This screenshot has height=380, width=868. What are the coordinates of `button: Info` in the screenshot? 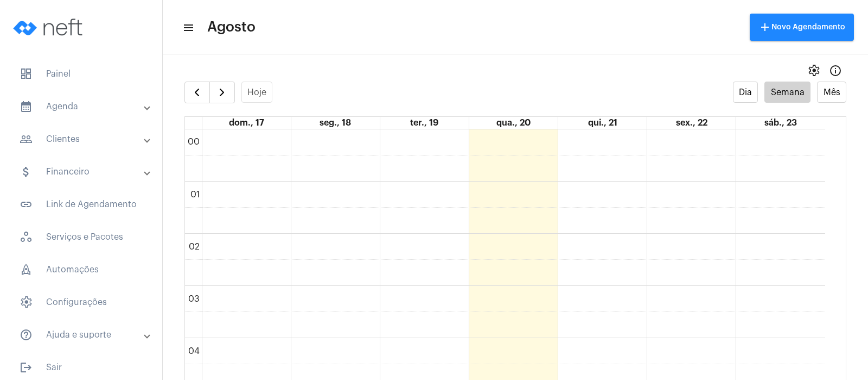 It's located at (836, 71).